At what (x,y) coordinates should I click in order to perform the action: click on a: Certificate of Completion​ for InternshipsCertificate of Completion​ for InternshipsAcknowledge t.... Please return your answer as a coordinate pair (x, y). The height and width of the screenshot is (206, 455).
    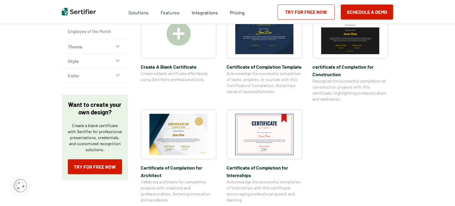
    Looking at the image, I should click on (264, 156).